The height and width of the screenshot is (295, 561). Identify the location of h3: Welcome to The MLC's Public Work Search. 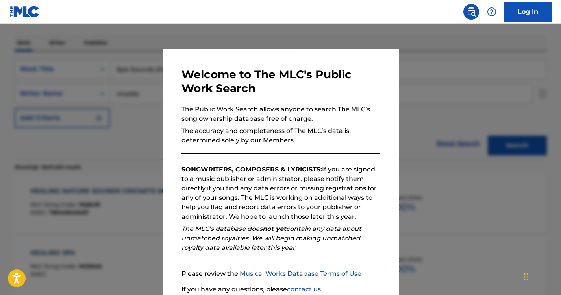
(280, 81).